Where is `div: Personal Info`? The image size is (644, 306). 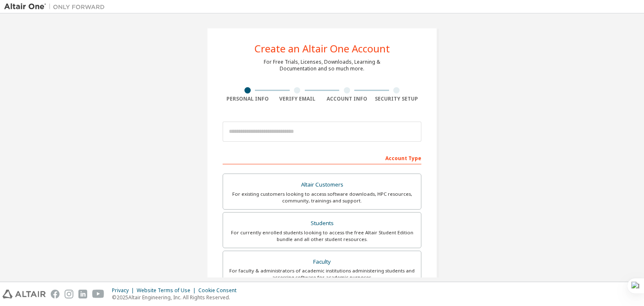 div: Personal Info is located at coordinates (247, 99).